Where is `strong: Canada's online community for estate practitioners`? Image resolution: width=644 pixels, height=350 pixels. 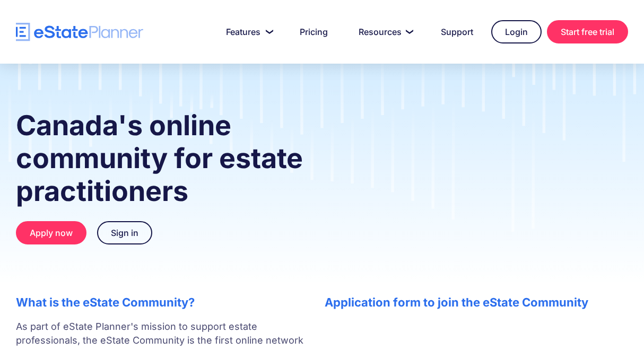
strong: Canada's online community for estate practitioners is located at coordinates (159, 158).